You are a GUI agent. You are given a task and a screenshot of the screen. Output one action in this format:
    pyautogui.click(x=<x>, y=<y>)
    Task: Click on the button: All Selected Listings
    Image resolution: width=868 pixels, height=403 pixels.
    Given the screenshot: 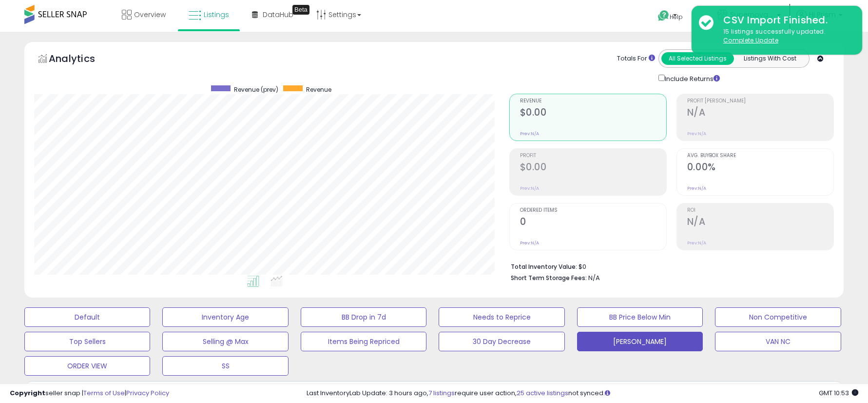 What is the action you would take?
    pyautogui.click(x=698, y=59)
    